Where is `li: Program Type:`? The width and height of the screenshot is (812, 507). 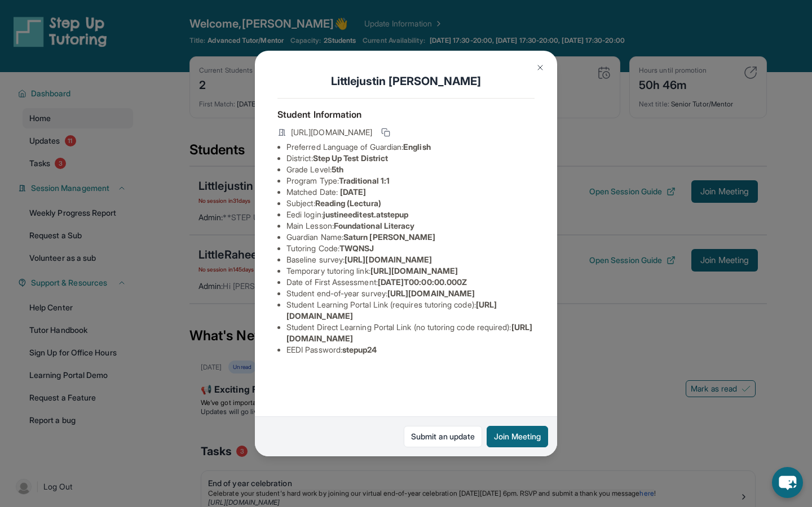 li: Program Type: is located at coordinates (411, 181).